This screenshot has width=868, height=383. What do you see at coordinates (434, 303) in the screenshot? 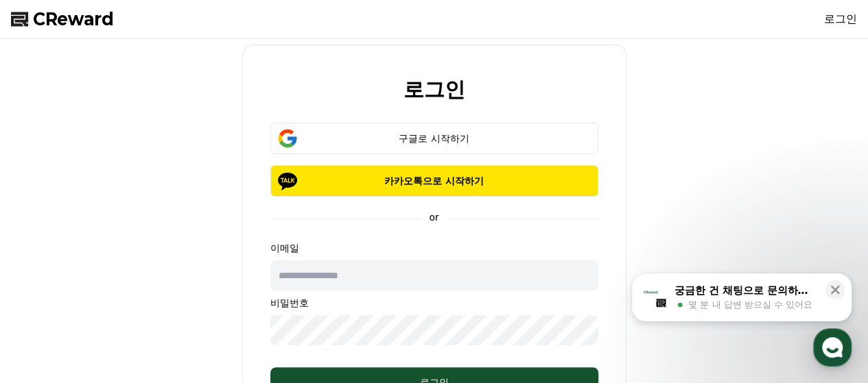
I see `p: 비밀번호` at bounding box center [434, 303].